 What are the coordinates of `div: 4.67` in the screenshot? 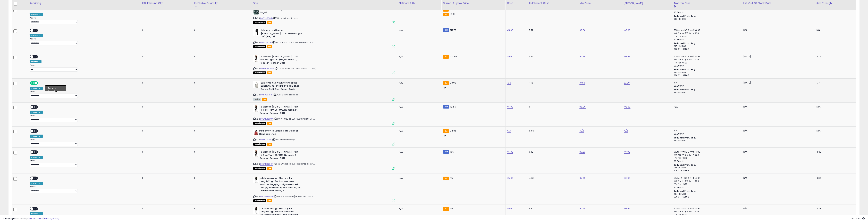 It's located at (552, 178).